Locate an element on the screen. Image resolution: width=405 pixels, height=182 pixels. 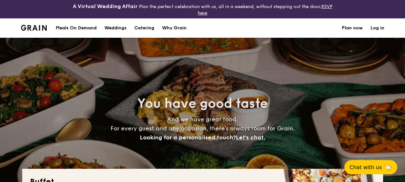
div: Why Grain is located at coordinates (174, 28).